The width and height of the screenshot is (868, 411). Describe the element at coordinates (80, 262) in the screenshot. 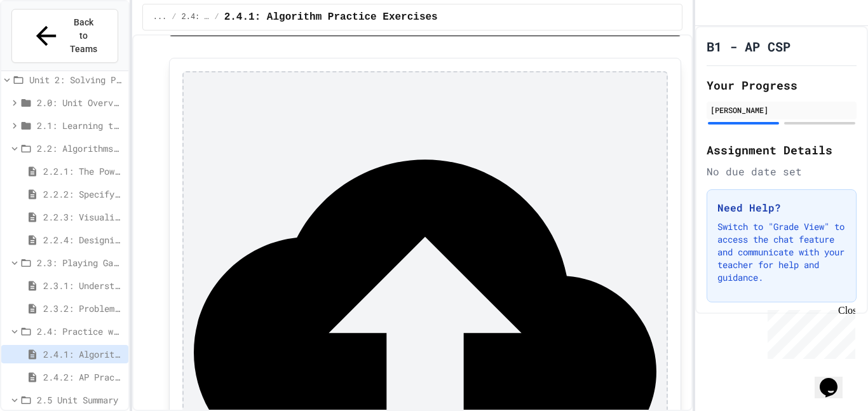

I see `span: 2.3: Playing Games` at that location.